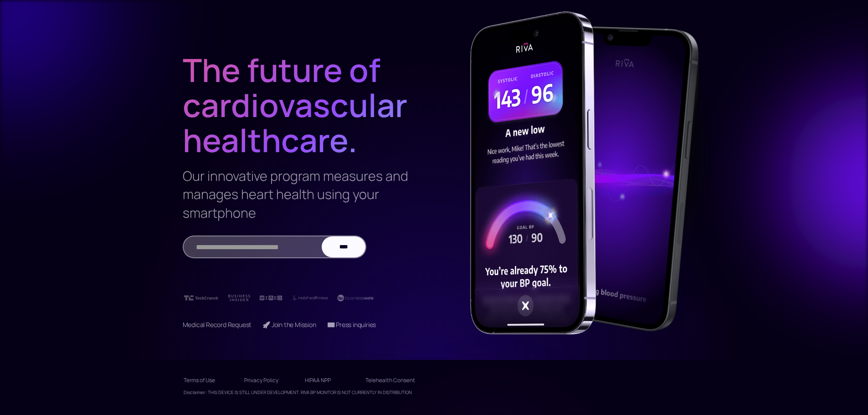 Image resolution: width=868 pixels, height=415 pixels. What do you see at coordinates (269, 380) in the screenshot?
I see `a: Privacy Policy` at bounding box center [269, 380].